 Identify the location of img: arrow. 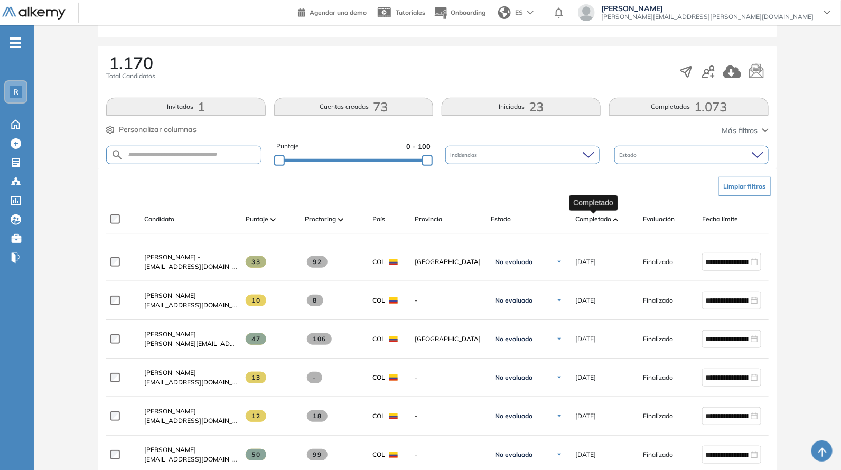
(530, 13).